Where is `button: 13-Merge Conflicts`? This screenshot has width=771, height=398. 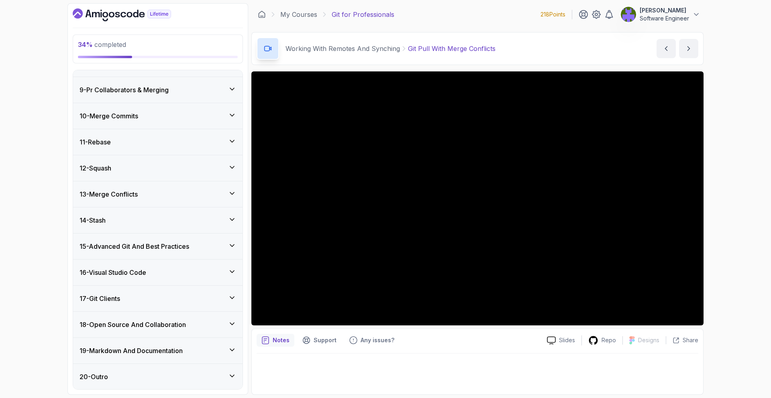 button: 13-Merge Conflicts is located at coordinates (158, 194).